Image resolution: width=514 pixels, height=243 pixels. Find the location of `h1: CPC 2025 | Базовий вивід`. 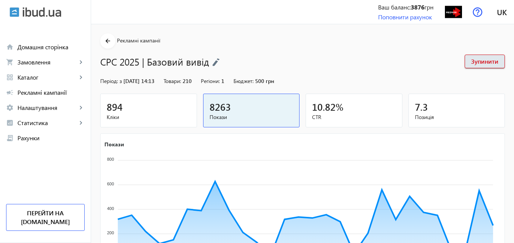

h1: CPC 2025 | Базовий вивід is located at coordinates (279, 61).